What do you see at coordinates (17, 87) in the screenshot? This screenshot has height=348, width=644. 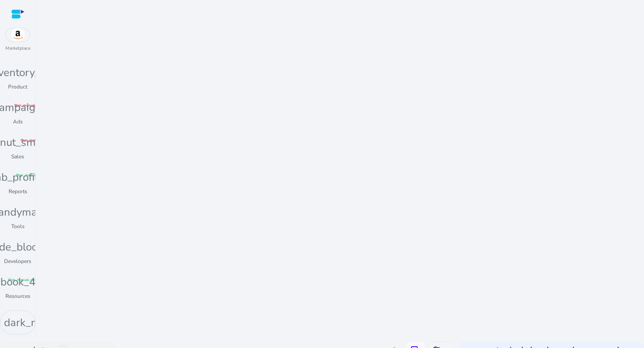 I see `p: Product` at bounding box center [17, 87].